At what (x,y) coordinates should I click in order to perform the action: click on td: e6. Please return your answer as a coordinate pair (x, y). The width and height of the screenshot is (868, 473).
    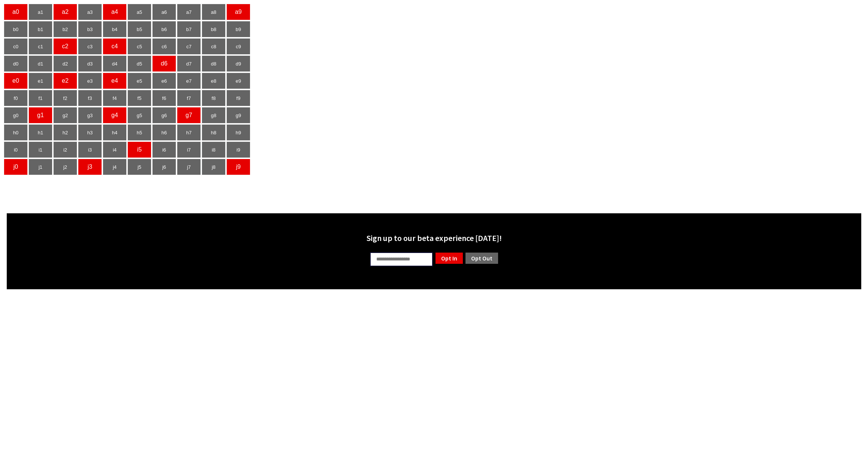
    Looking at the image, I should click on (164, 81).